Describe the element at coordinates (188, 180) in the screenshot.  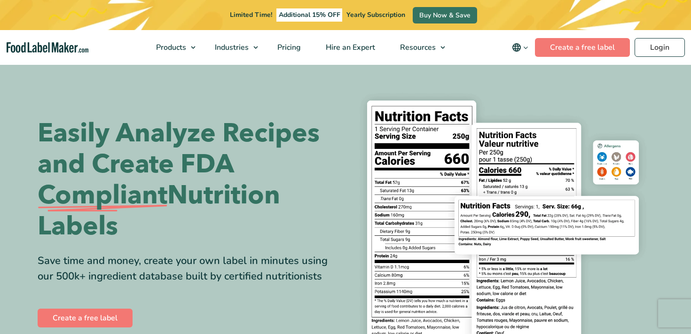
I see `h1: Easily Analyze Recipes and Create FDA Nutrition Labels` at that location.